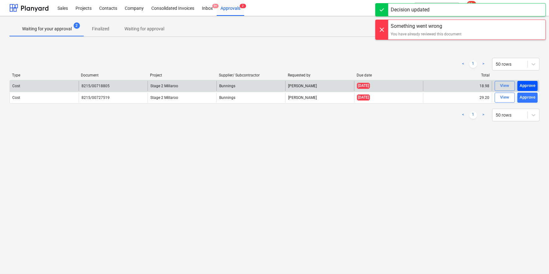  I want to click on div: Supplier/ Subcontractor, so click(251, 75).